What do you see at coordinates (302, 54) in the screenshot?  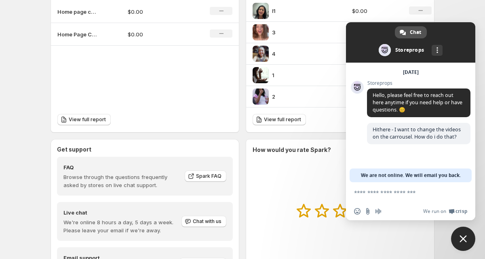 I see `p: 4` at bounding box center [302, 54].